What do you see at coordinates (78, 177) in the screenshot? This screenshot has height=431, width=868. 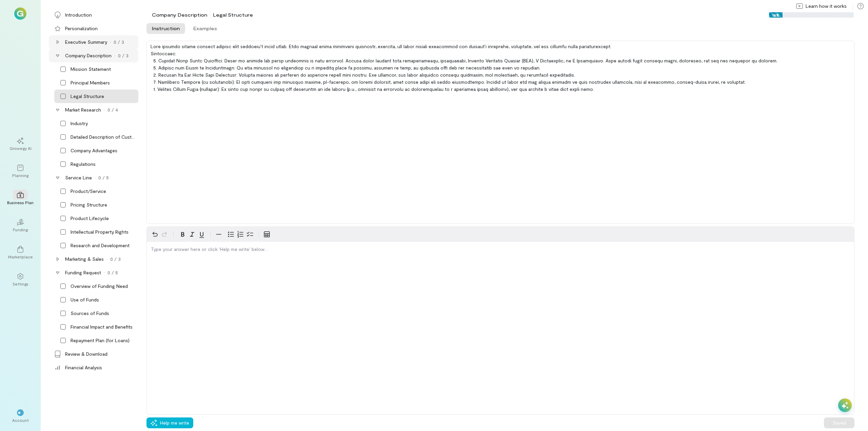 I see `div: Service Line` at bounding box center [78, 177].